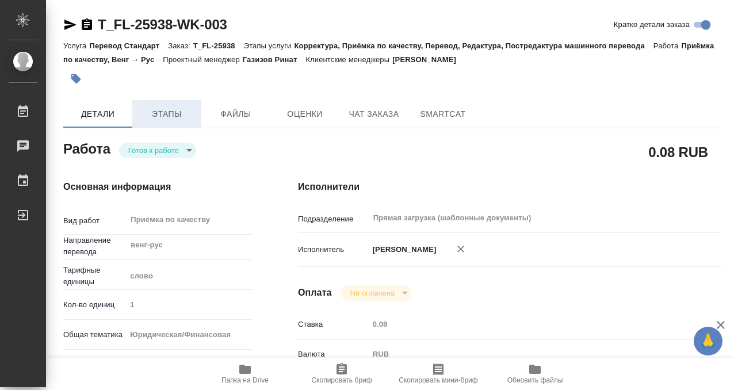  Describe the element at coordinates (189, 276) in the screenshot. I see `div: слово` at that location.